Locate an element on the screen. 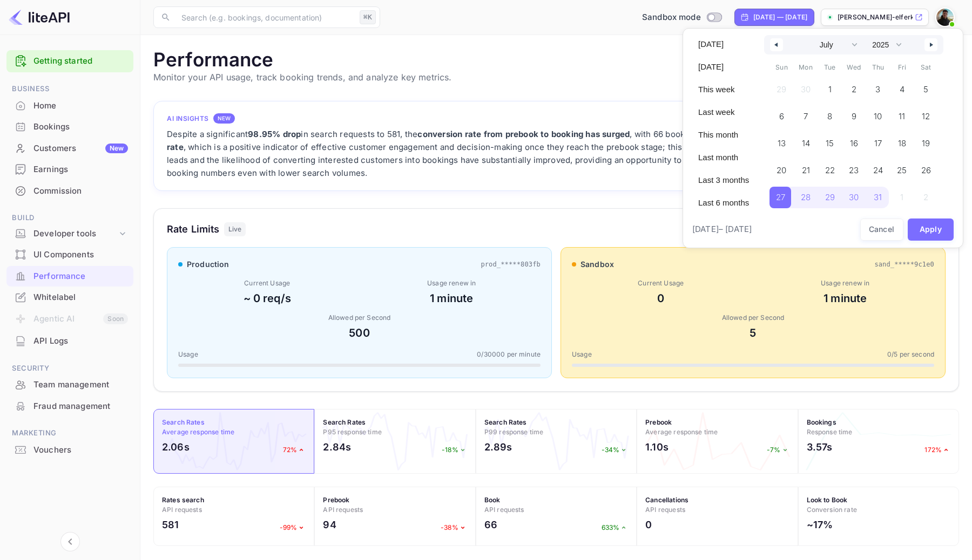  span: 20 is located at coordinates (782, 170).